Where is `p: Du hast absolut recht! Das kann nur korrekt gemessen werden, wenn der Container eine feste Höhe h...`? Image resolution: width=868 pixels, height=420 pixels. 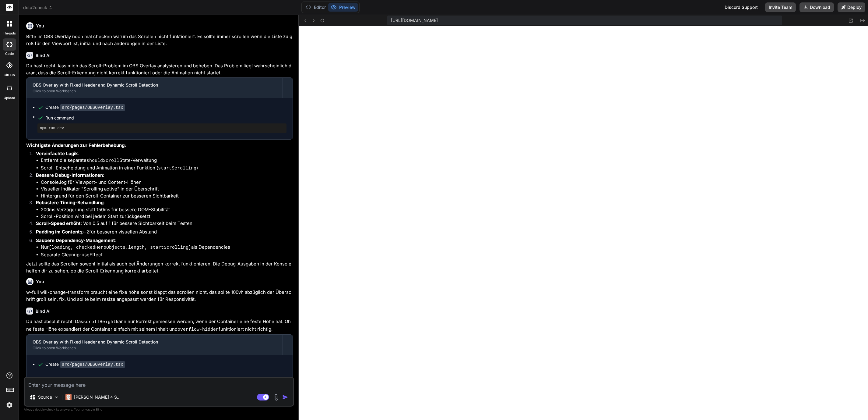
p: Du hast absolut recht! Das kann nur korrekt gemessen werden, wenn der Container eine feste Höhe h... is located at coordinates (160, 325).